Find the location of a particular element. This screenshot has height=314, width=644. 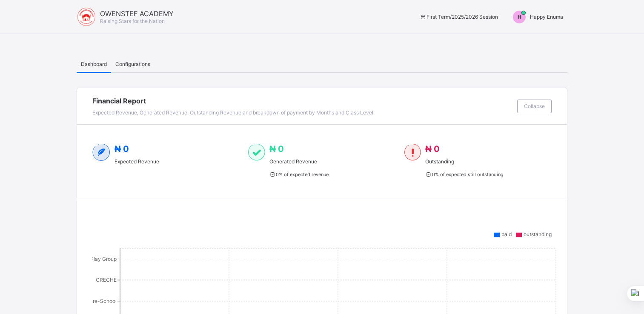

span: Outstanding is located at coordinates (464, 161).